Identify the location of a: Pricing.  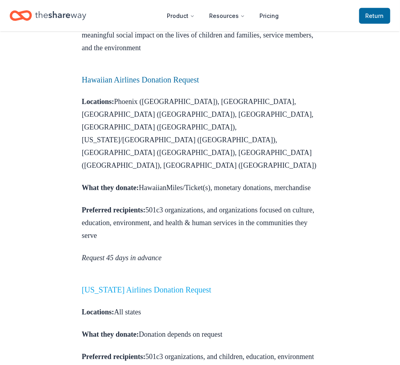
(269, 16).